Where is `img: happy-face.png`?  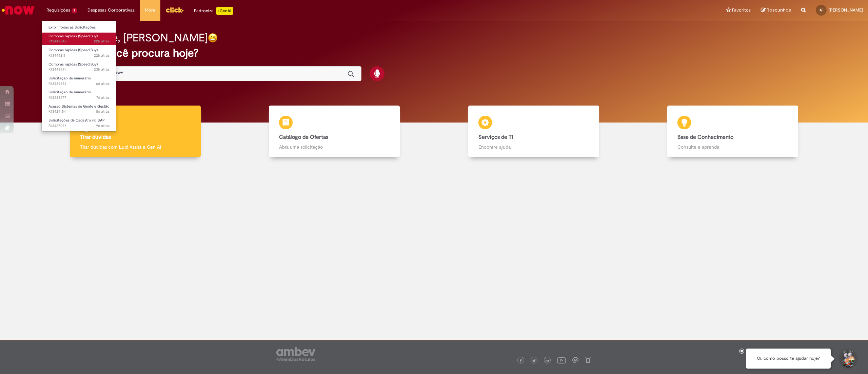 img: happy-face.png is located at coordinates (212, 38).